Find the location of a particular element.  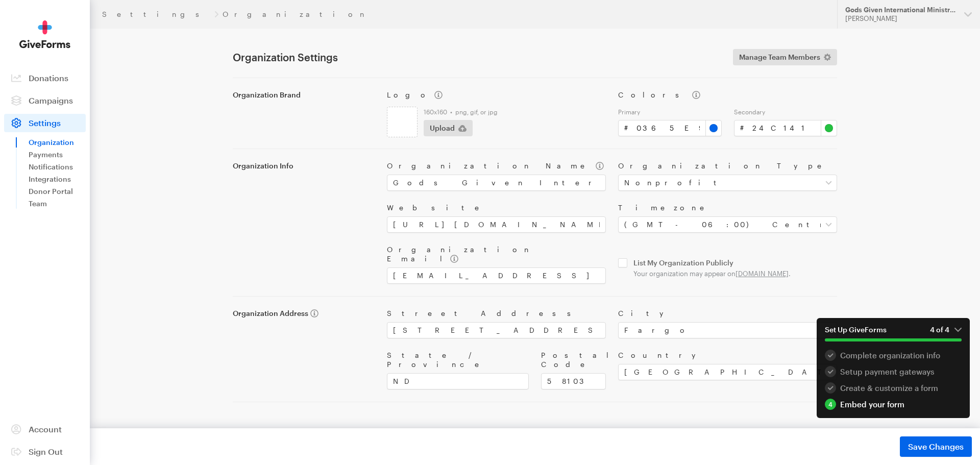

span: Manage Team Members is located at coordinates (780, 57).